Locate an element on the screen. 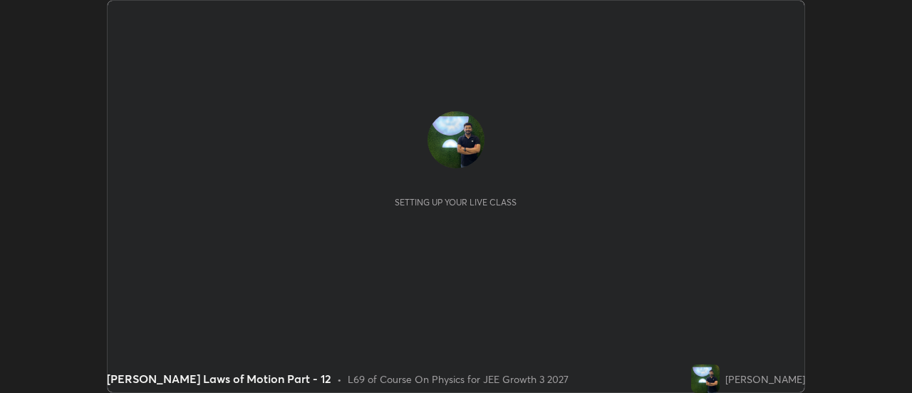 The height and width of the screenshot is (393, 912). div: Setting up your live class is located at coordinates (455, 202).